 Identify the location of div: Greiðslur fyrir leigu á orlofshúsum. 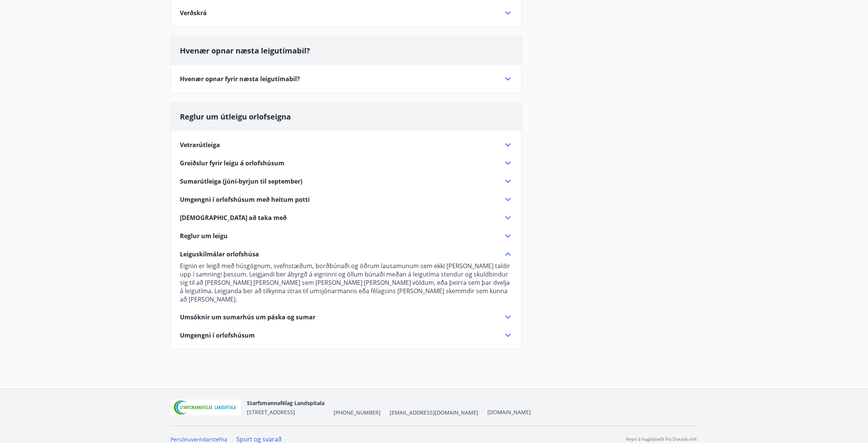
(346, 163).